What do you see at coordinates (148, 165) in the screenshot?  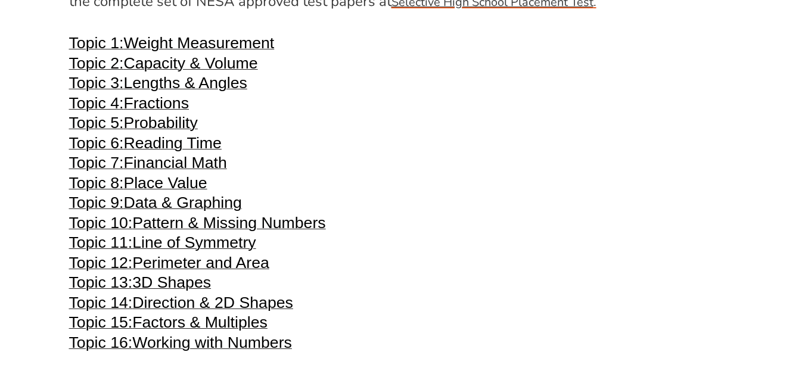 I see `a: Topic 7:Financial Math` at bounding box center [148, 165].